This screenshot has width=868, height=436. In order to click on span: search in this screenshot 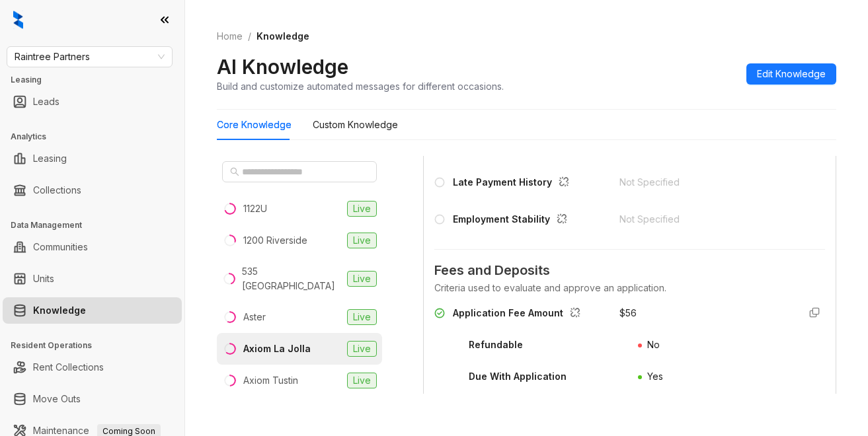, I will do `click(235, 172)`.